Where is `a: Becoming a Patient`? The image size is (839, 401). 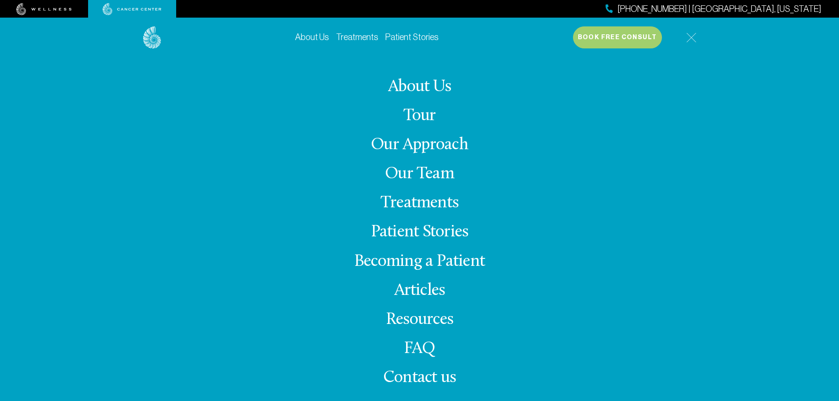 a: Becoming a Patient is located at coordinates (419, 262).